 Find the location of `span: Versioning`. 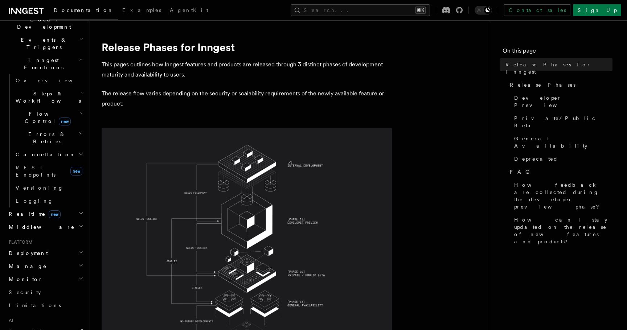

span: Versioning is located at coordinates (40, 188).